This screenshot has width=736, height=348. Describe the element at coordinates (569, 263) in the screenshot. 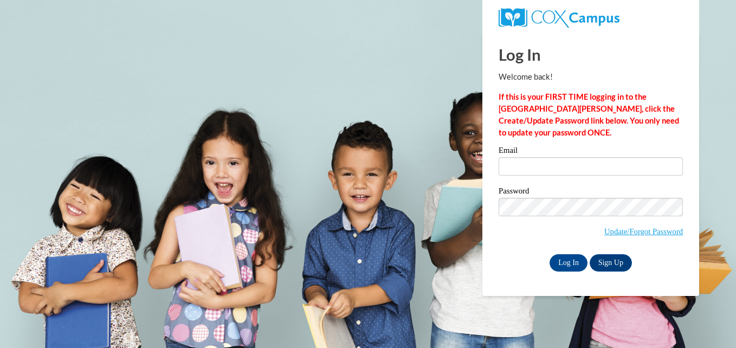

I see `input: Log In` at that location.